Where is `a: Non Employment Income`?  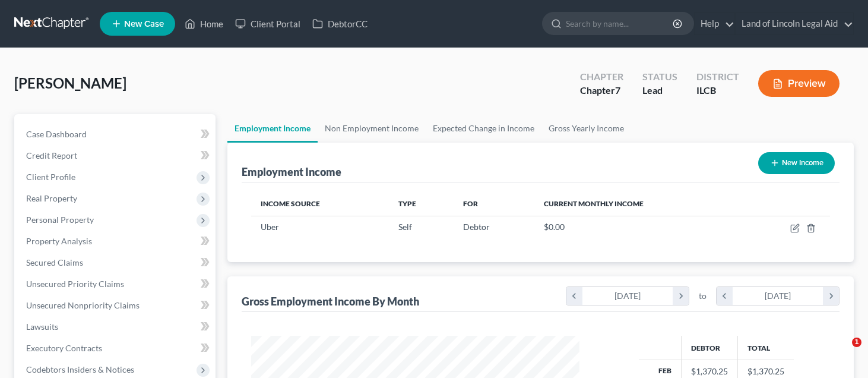
a: Non Employment Income is located at coordinates (371, 128).